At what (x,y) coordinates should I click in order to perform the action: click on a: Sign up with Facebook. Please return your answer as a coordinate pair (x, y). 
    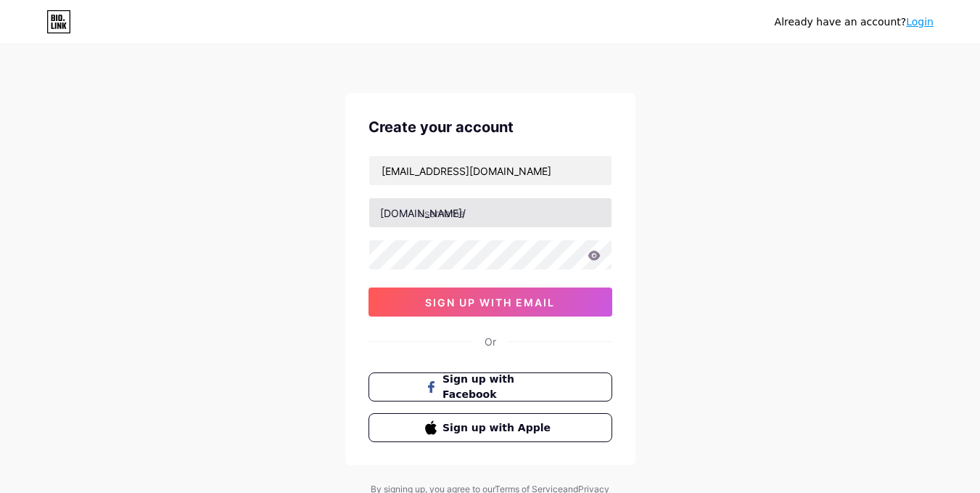
    Looking at the image, I should click on (491, 387).